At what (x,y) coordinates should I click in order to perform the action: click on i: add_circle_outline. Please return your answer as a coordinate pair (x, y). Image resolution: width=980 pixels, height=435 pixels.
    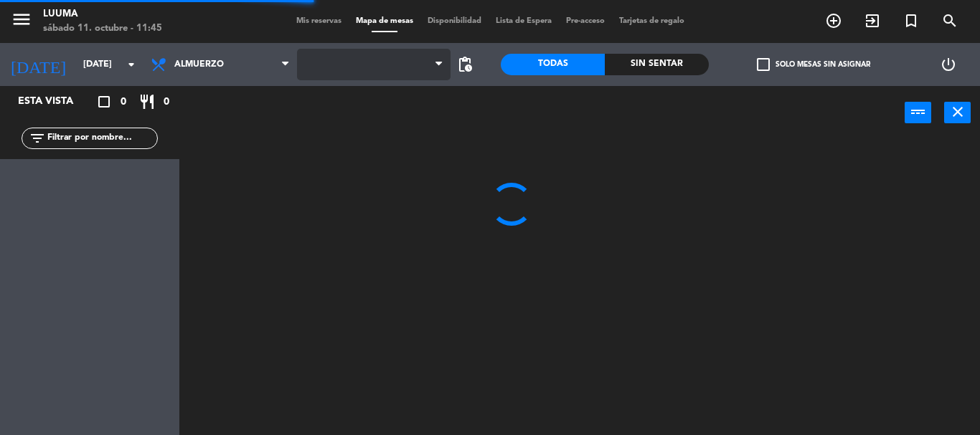
    Looking at the image, I should click on (833, 21).